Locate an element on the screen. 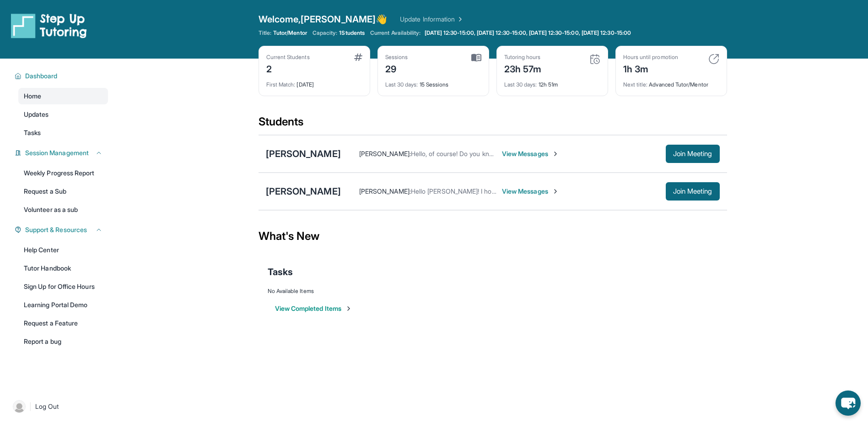 Image resolution: width=868 pixels, height=423 pixels. img: Chevron Right is located at coordinates (459, 19).